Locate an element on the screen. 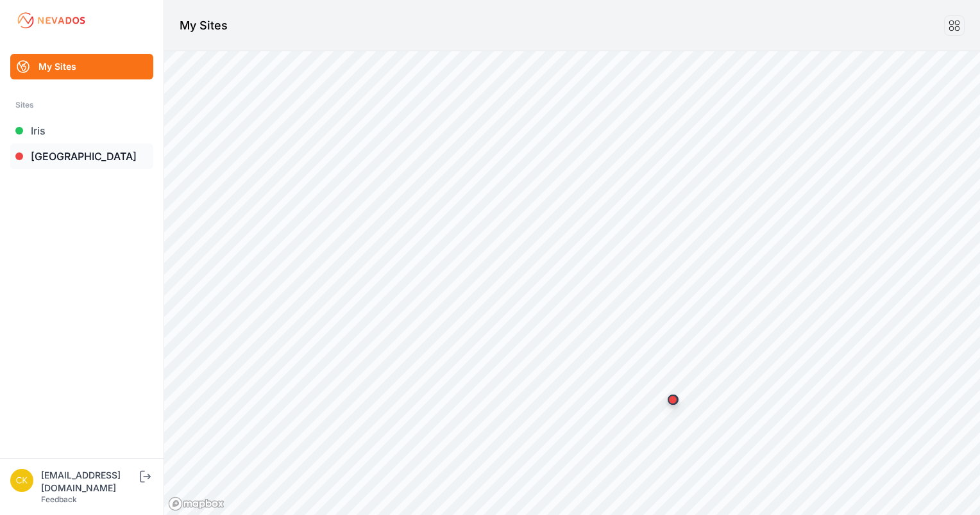  div: Map marker is located at coordinates (673, 400).